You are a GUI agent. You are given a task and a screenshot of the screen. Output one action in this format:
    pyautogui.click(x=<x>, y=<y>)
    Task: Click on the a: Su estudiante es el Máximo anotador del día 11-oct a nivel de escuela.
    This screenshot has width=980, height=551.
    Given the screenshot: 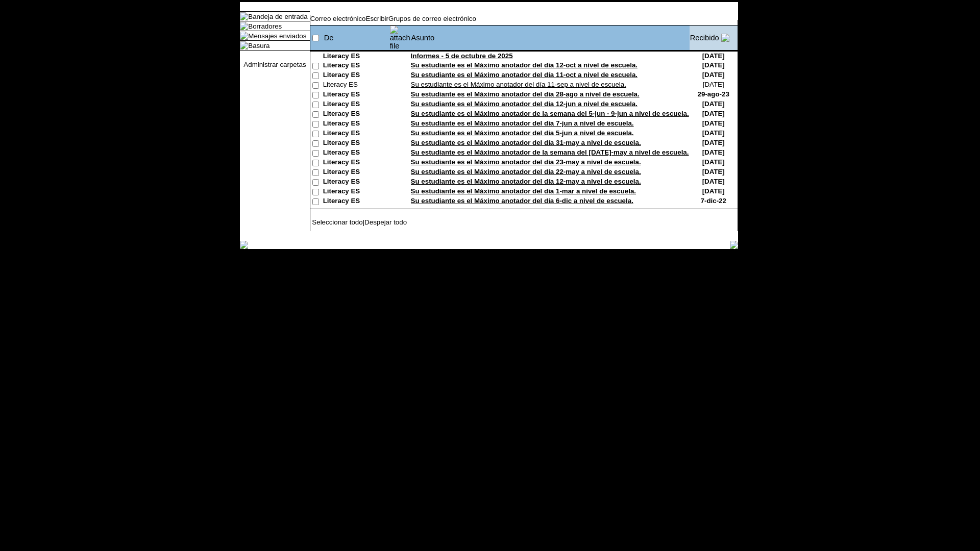 What is the action you would take?
    pyautogui.click(x=524, y=74)
    